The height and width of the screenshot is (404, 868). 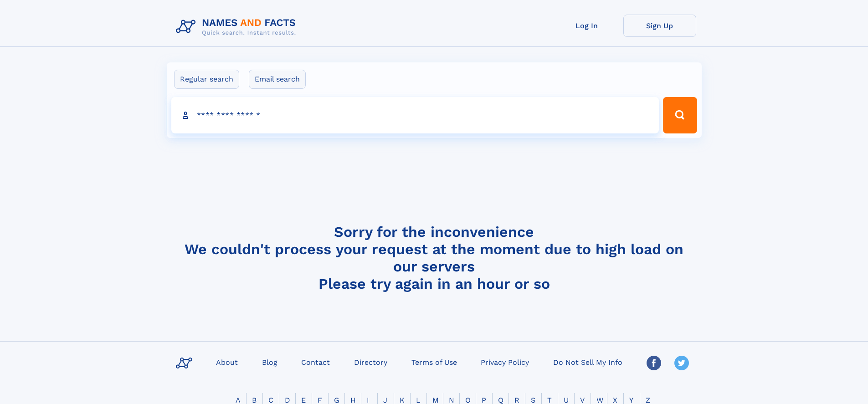 What do you see at coordinates (415, 115) in the screenshot?
I see `input: search input` at bounding box center [415, 115].